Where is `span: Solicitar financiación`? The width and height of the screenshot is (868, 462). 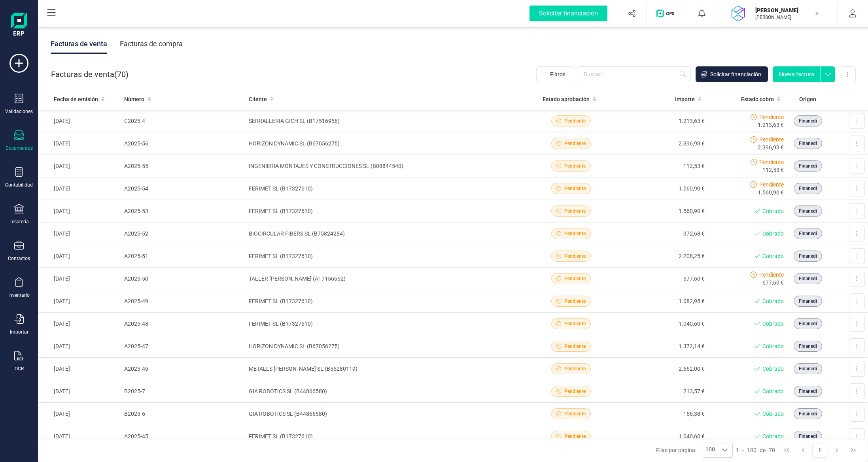 span: Solicitar financiación is located at coordinates (736, 74).